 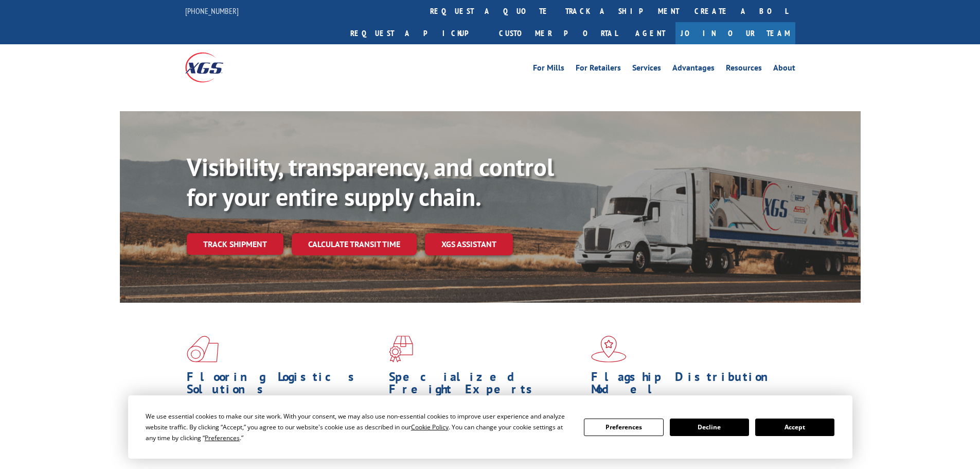 What do you see at coordinates (646, 70) in the screenshot?
I see `a: Services` at bounding box center [646, 70].